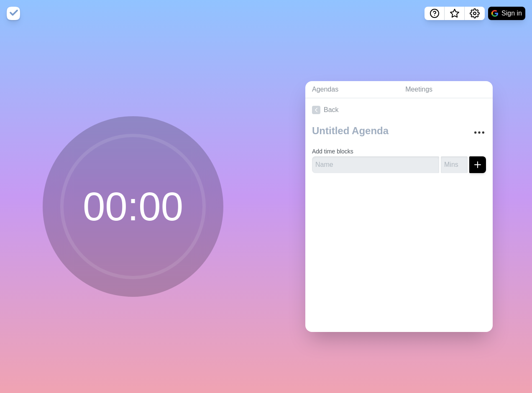 This screenshot has width=532, height=393. What do you see at coordinates (474, 14) in the screenshot?
I see `button: Settings` at bounding box center [474, 14].